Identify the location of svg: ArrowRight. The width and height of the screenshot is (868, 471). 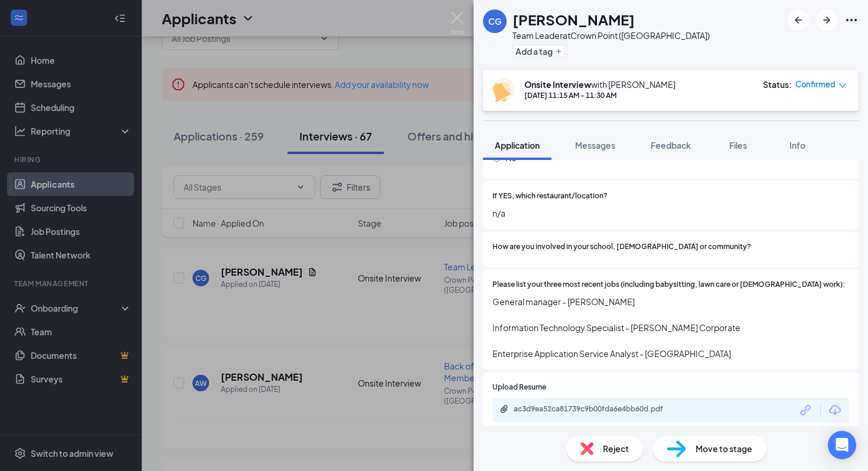
(827, 20).